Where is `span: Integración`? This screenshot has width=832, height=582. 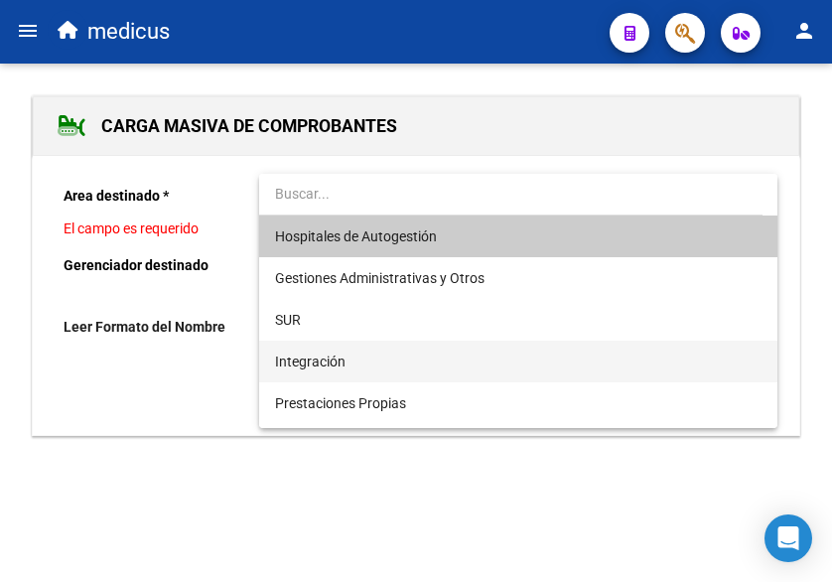 span: Integración is located at coordinates (310, 361).